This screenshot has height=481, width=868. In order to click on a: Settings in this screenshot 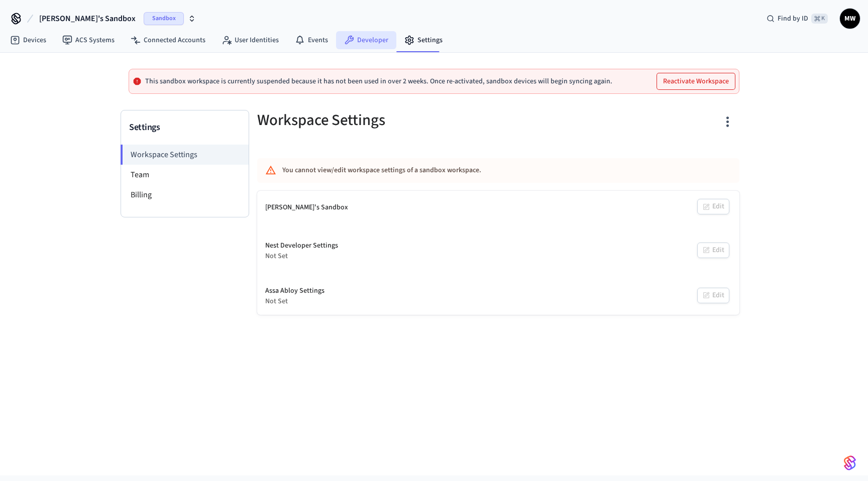, I will do `click(423, 40)`.